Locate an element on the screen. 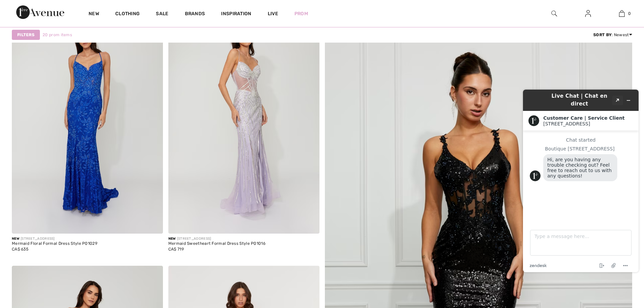 The width and height of the screenshot is (644, 308). strong: Filters is located at coordinates (26, 35).